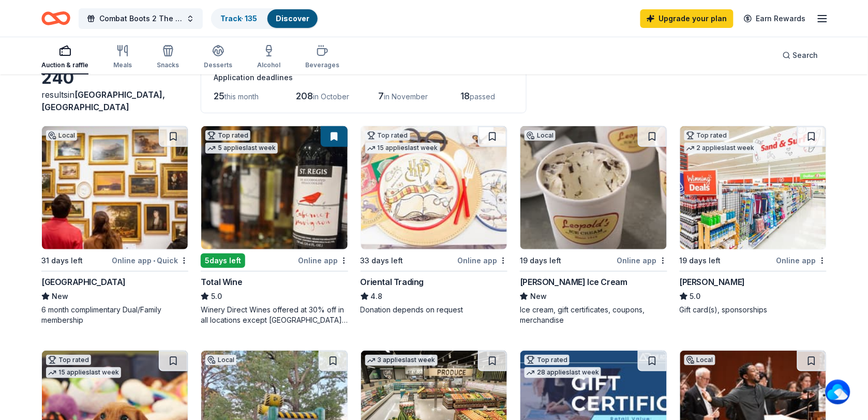 Image resolution: width=868 pixels, height=420 pixels. Describe the element at coordinates (123, 57) in the screenshot. I see `button: Meals` at that location.